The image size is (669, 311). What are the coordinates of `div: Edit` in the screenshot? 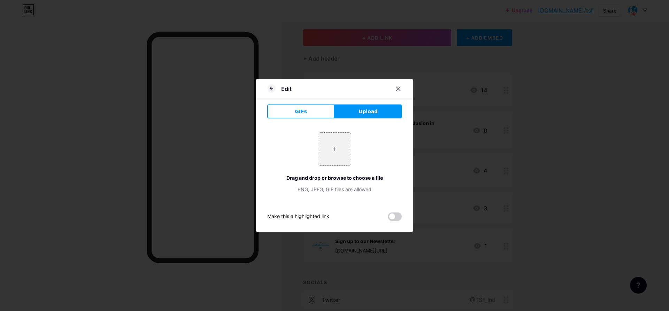 It's located at (286, 89).